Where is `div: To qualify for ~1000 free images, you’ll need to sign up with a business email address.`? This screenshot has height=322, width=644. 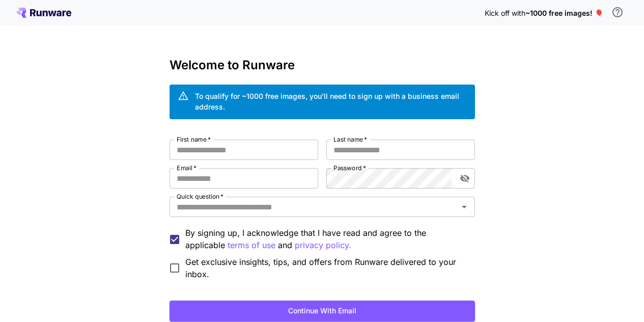
div: To qualify for ~1000 free images, you’ll need to sign up with a business email address. is located at coordinates (331, 102).